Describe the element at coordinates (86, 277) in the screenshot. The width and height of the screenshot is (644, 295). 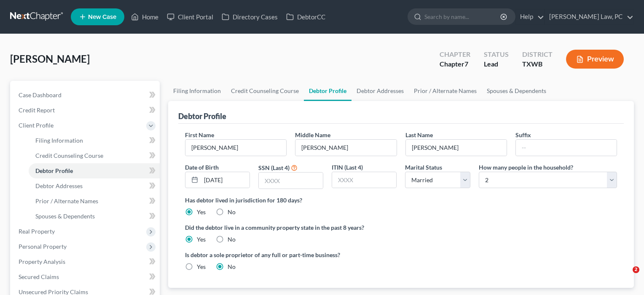
I see `a: Secured Claims` at that location.